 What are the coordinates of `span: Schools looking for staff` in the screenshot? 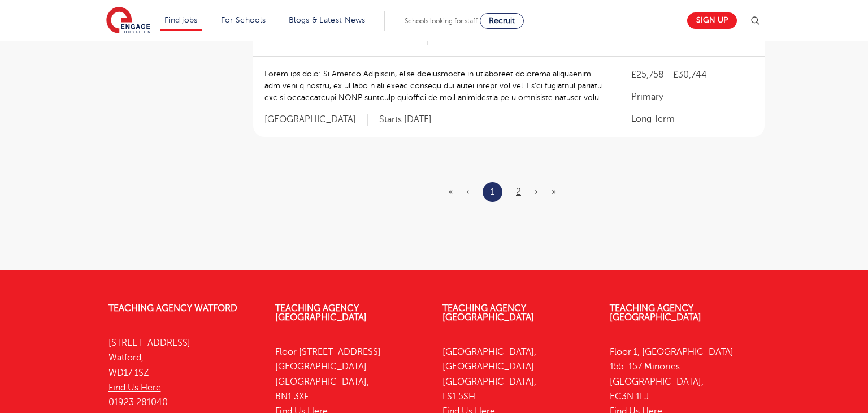 It's located at (441, 21).